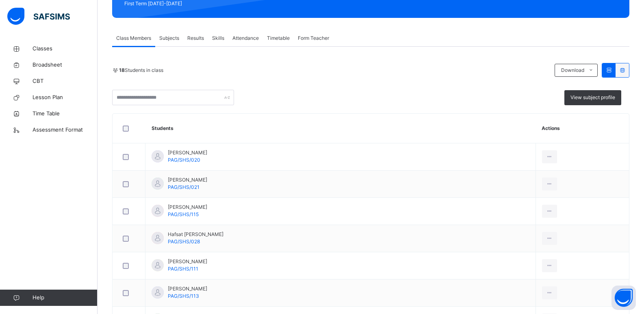 This screenshot has height=314, width=644. Describe the element at coordinates (65, 114) in the screenshot. I see `span: Time Table` at that location.